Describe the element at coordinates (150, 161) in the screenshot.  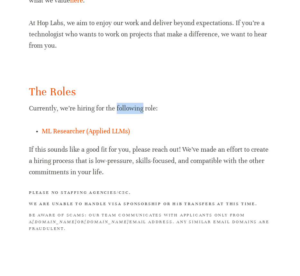
I see `p: If this sounds like a good fit for you, please reach out! We’ve made an effort to create a hiring...` at that location.